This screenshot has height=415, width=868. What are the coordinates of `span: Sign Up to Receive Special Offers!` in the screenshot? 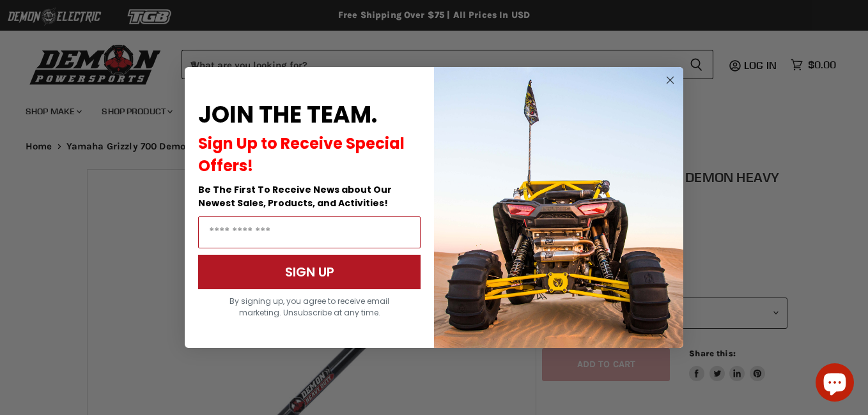 It's located at (301, 155).